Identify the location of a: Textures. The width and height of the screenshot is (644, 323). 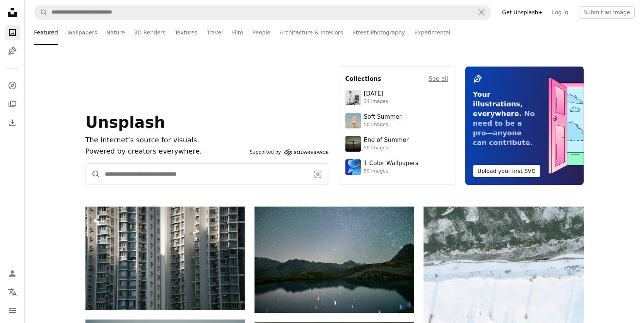
(186, 33).